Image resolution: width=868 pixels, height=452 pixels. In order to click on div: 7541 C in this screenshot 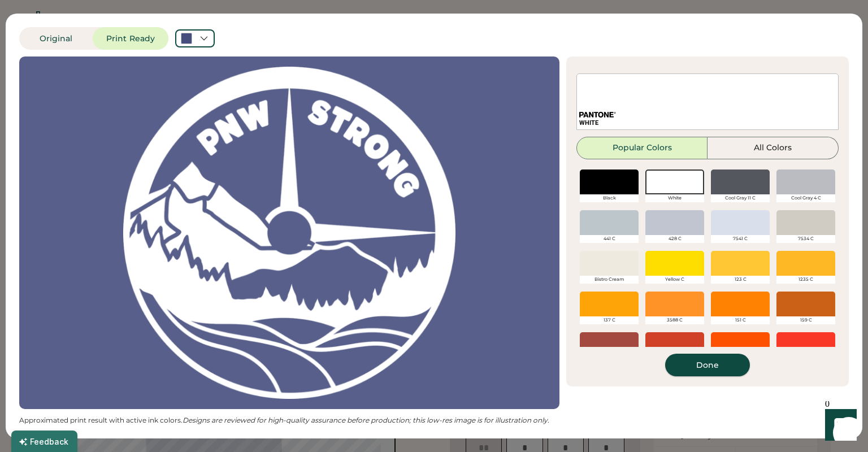, I will do `click(740, 239)`.